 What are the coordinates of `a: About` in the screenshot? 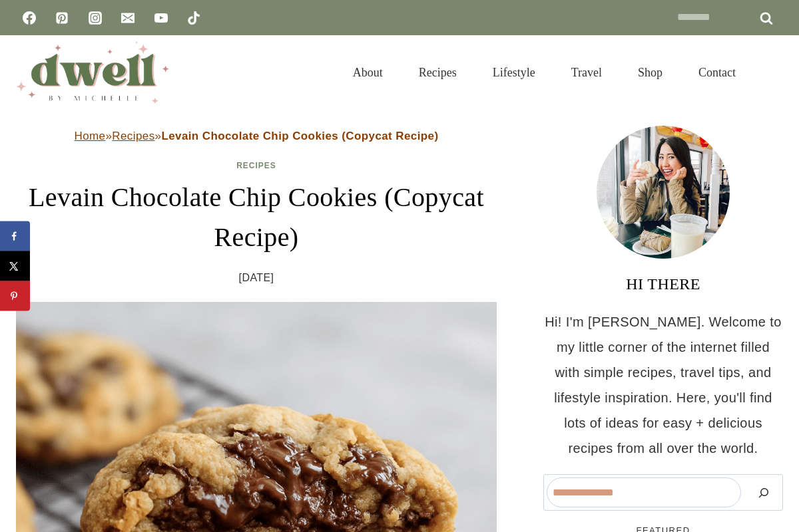 It's located at (368, 73).